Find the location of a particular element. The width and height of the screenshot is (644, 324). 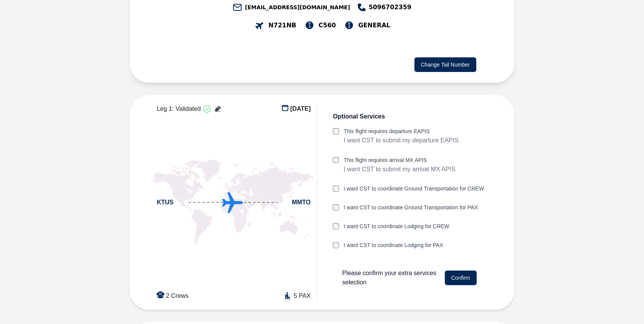

span: Please confirm your extra services selection is located at coordinates (390, 278).